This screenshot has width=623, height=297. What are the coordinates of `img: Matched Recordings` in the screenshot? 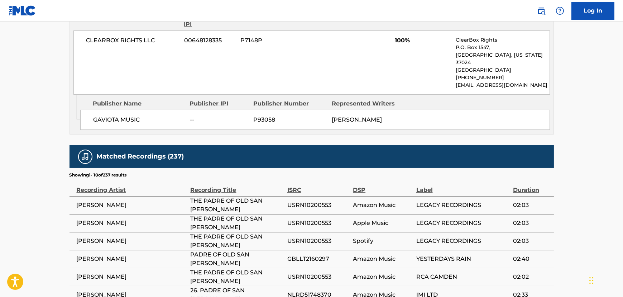 It's located at (85, 157).